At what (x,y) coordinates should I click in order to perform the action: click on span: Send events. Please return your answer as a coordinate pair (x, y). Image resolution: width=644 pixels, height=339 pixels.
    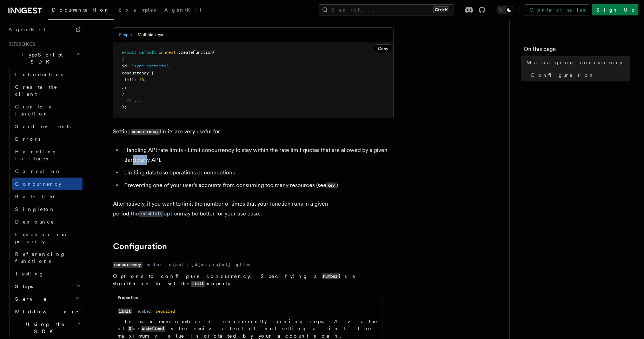
    Looking at the image, I should click on (43, 127).